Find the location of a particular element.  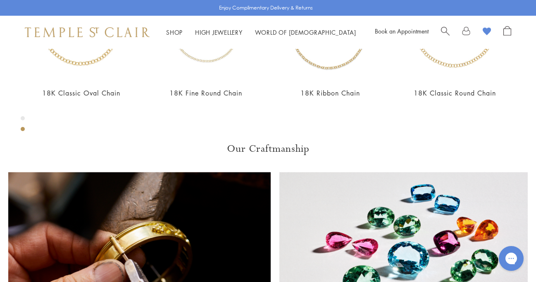

a: 18K Ribbon Chain is located at coordinates (330, 93).